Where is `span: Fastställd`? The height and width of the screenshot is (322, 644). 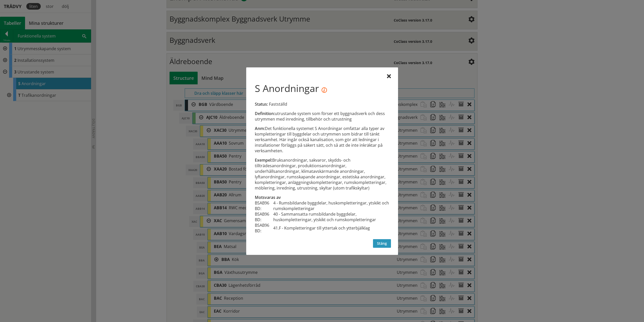
span: Fastställd is located at coordinates (278, 104).